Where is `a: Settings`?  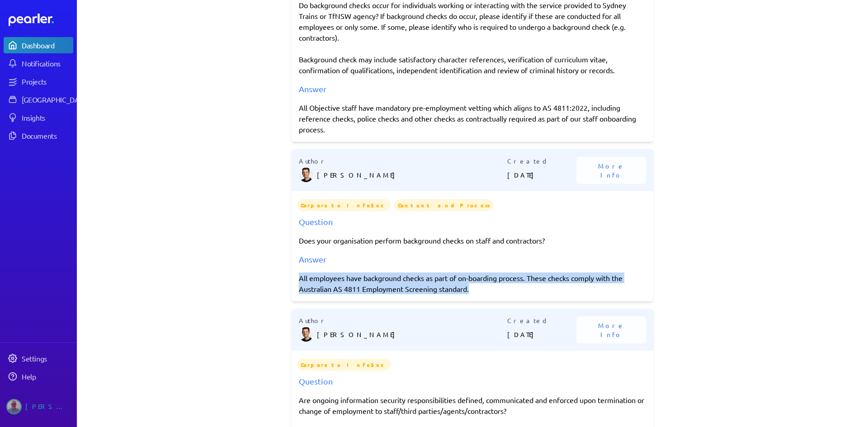
a: Settings is located at coordinates (38, 358).